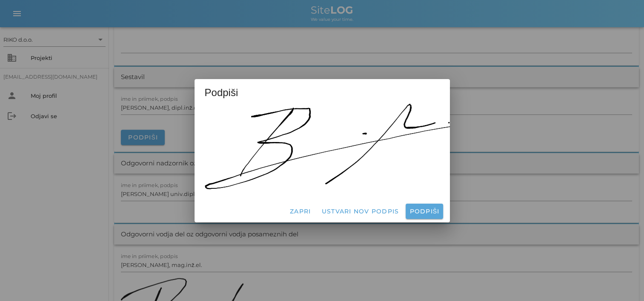 The image size is (644, 301). What do you see at coordinates (300, 211) in the screenshot?
I see `button: Zapri` at bounding box center [300, 211].